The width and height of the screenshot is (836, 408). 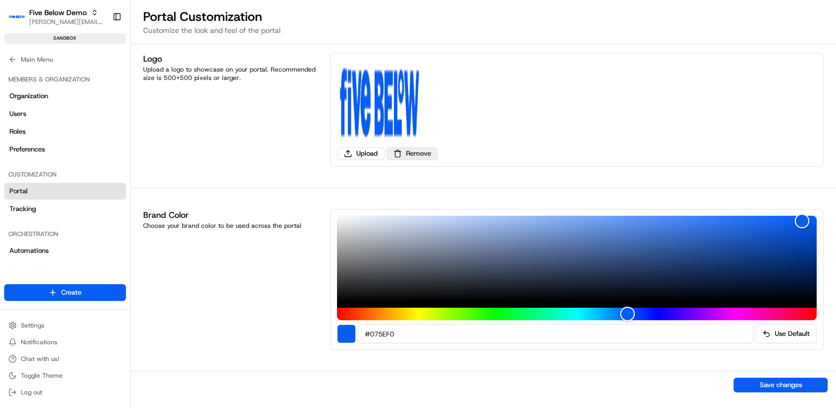 I want to click on div: Orchestration, so click(x=65, y=234).